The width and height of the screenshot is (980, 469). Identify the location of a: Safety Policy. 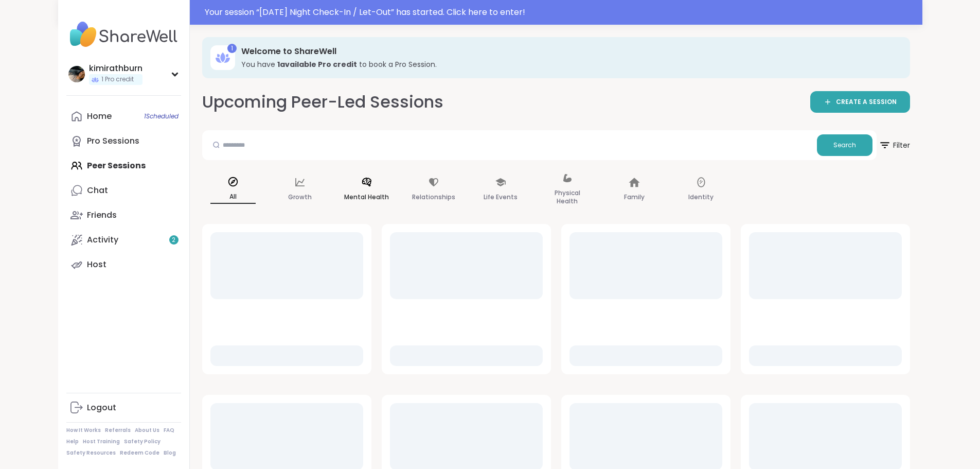
(142, 442).